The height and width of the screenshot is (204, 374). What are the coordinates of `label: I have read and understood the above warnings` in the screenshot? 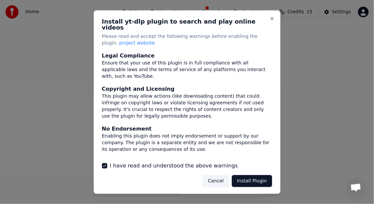 It's located at (174, 166).